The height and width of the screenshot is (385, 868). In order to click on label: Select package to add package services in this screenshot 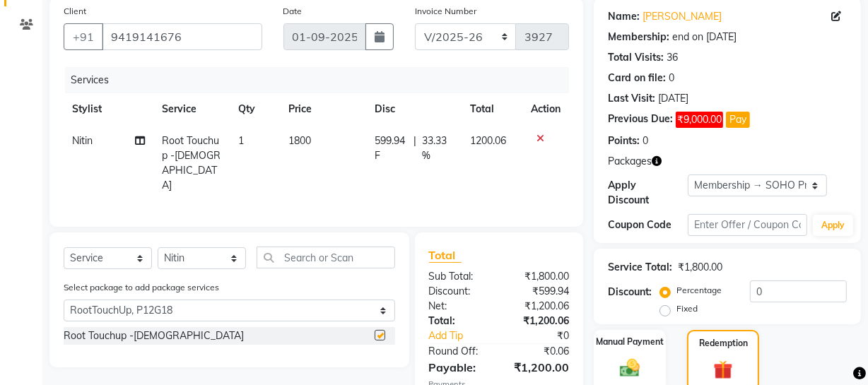, I will do `click(141, 288)`.